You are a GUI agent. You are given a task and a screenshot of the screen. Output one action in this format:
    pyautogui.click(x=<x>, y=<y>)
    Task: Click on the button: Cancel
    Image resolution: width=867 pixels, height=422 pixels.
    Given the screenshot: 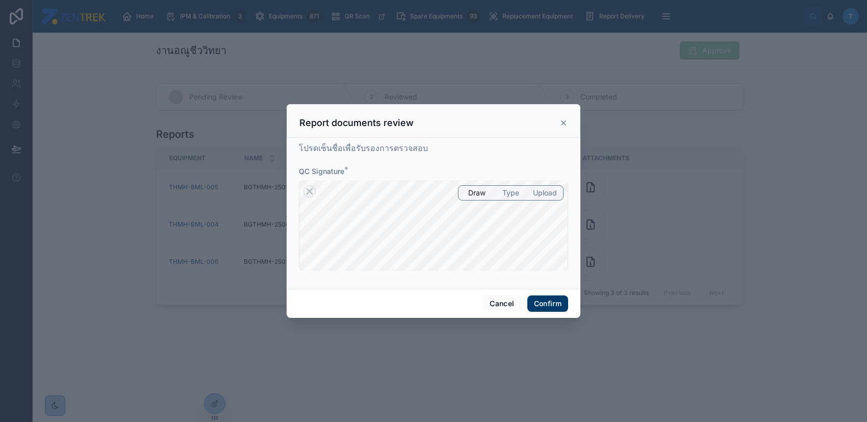 What is the action you would take?
    pyautogui.click(x=502, y=303)
    